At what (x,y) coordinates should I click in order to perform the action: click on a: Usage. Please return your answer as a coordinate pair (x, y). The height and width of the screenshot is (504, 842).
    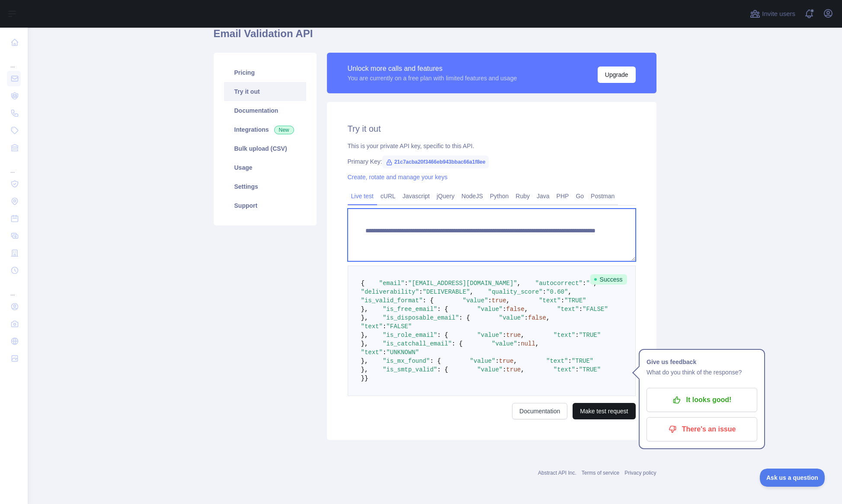
    Looking at the image, I should click on (265, 167).